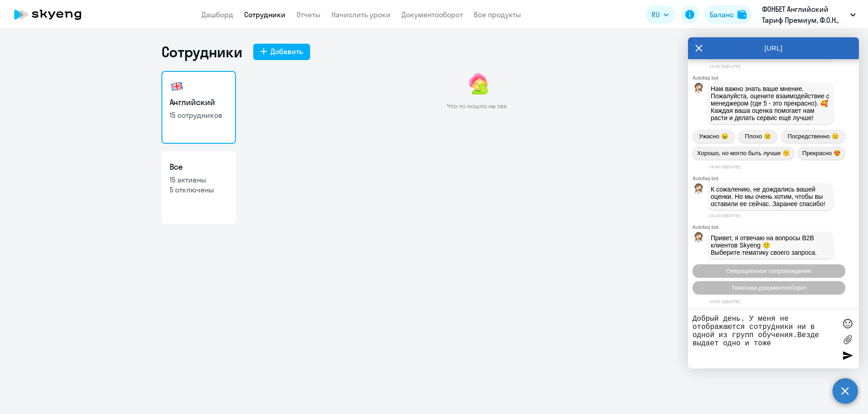 The image size is (868, 414). Describe the element at coordinates (361, 14) in the screenshot. I see `a: Начислить уроки` at that location.